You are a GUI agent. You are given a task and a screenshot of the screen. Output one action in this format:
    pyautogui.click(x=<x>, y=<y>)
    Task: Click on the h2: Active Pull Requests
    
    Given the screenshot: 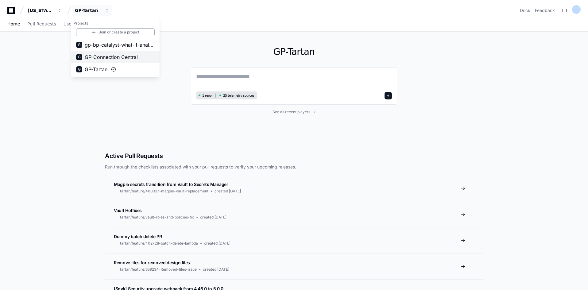 What is the action you would take?
    pyautogui.click(x=294, y=156)
    